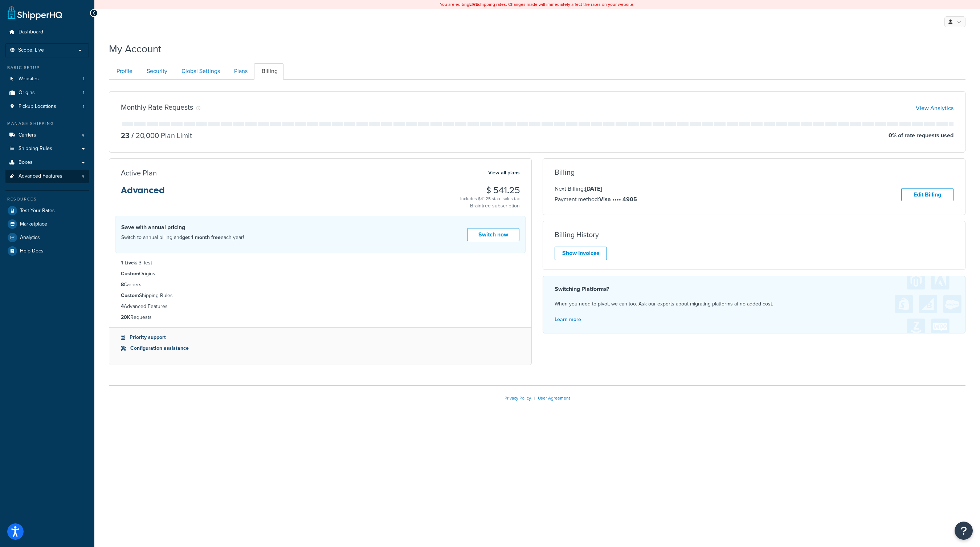 Image resolution: width=980 pixels, height=547 pixels. What do you see at coordinates (157, 107) in the screenshot?
I see `h3: Monthly Rate Requests` at bounding box center [157, 107].